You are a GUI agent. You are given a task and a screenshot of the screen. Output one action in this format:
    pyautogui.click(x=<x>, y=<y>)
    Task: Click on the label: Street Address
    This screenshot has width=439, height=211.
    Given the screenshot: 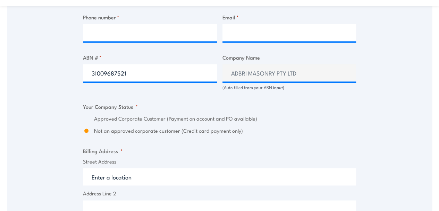 What is the action you would take?
    pyautogui.click(x=219, y=162)
    